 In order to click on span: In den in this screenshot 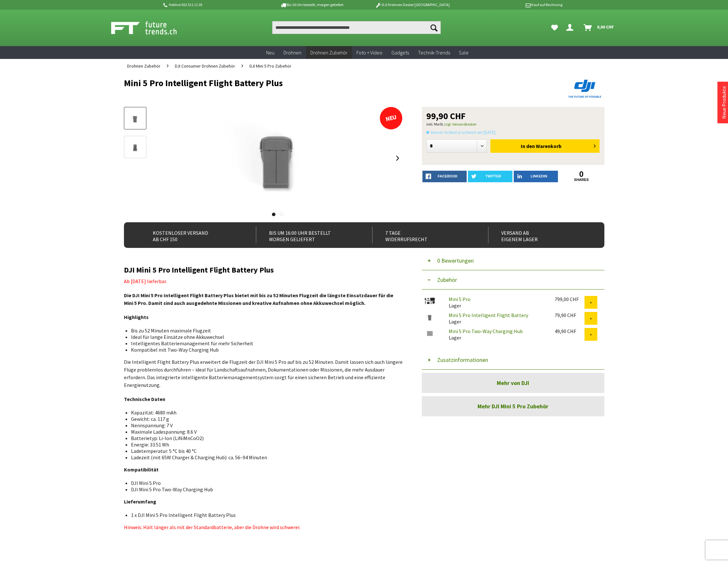, I will do `click(528, 146)`.